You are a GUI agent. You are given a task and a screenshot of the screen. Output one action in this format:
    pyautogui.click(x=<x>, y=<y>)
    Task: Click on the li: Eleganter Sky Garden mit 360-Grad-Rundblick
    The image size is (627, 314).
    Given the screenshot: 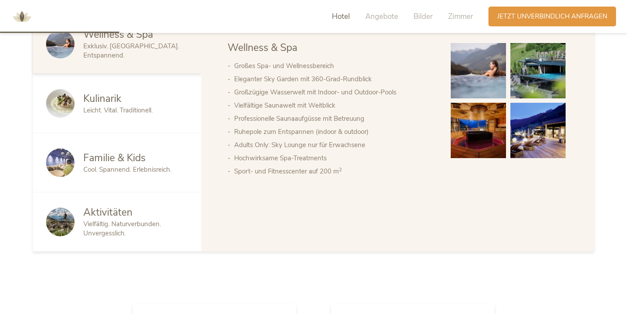 What is the action you would take?
    pyautogui.click(x=334, y=79)
    